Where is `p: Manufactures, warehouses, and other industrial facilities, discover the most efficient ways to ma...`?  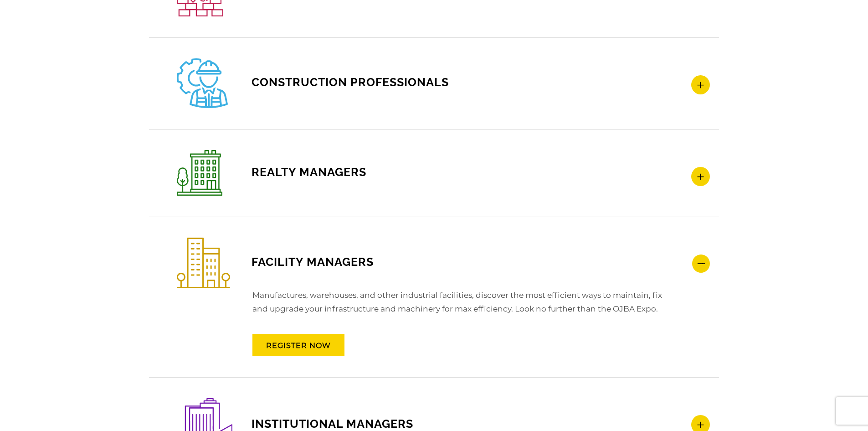
p: Manufactures, warehouses, and other industrial facilities, discover the most efficient ways to ma... is located at coordinates (443, 306).